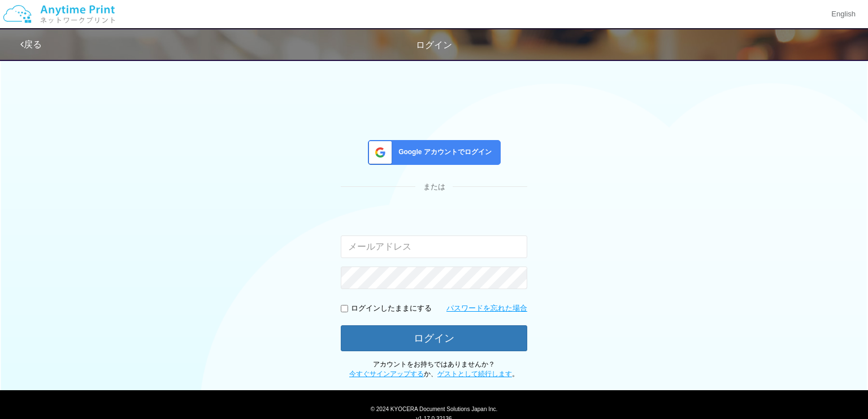 Image resolution: width=868 pixels, height=419 pixels. Describe the element at coordinates (442, 152) in the screenshot. I see `span: Google アカウントでログイン` at that location.